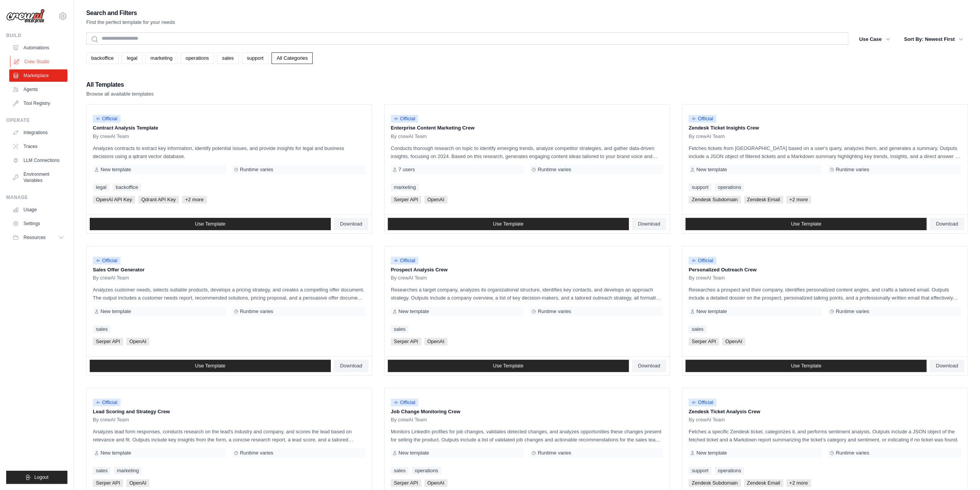 The height and width of the screenshot is (490, 980). What do you see at coordinates (229, 411) in the screenshot?
I see `p: Lead Scoring and Strategy Crew` at bounding box center [229, 411].